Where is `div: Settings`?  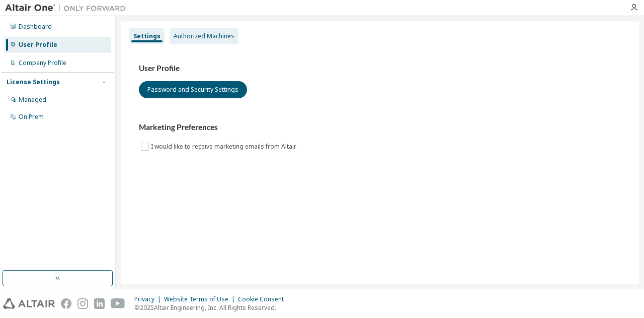
div: Settings is located at coordinates (147, 36).